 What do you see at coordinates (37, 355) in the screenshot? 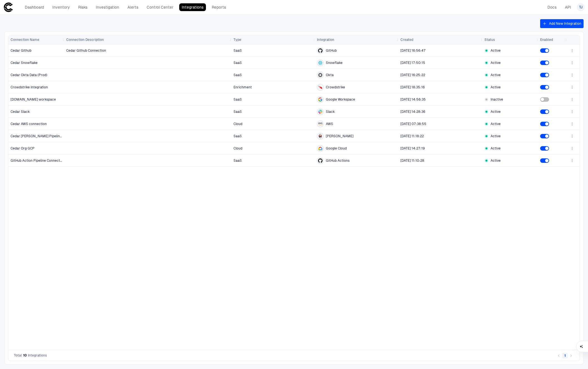
I see `span: Integrations` at bounding box center [37, 355].